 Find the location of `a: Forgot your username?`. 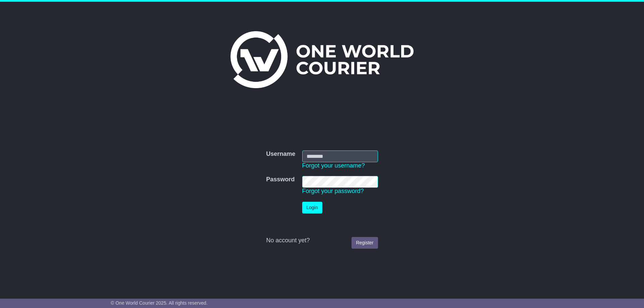

a: Forgot your username? is located at coordinates (333, 166).